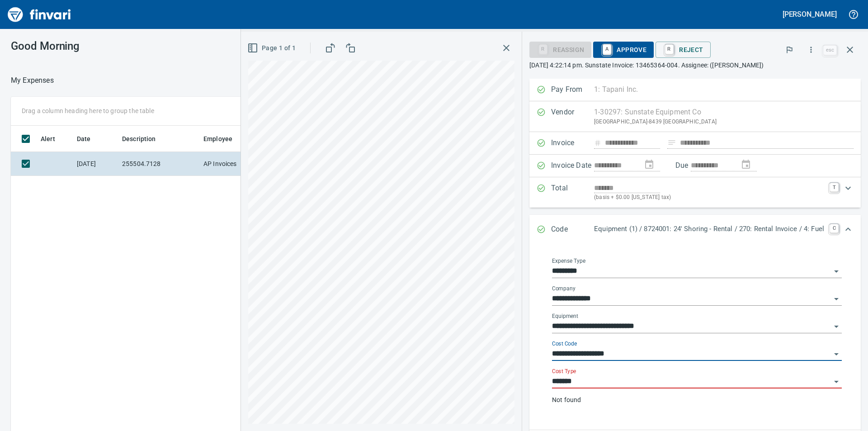 This screenshot has height=431, width=868. What do you see at coordinates (39, 14) in the screenshot?
I see `img: Finvari` at bounding box center [39, 14].